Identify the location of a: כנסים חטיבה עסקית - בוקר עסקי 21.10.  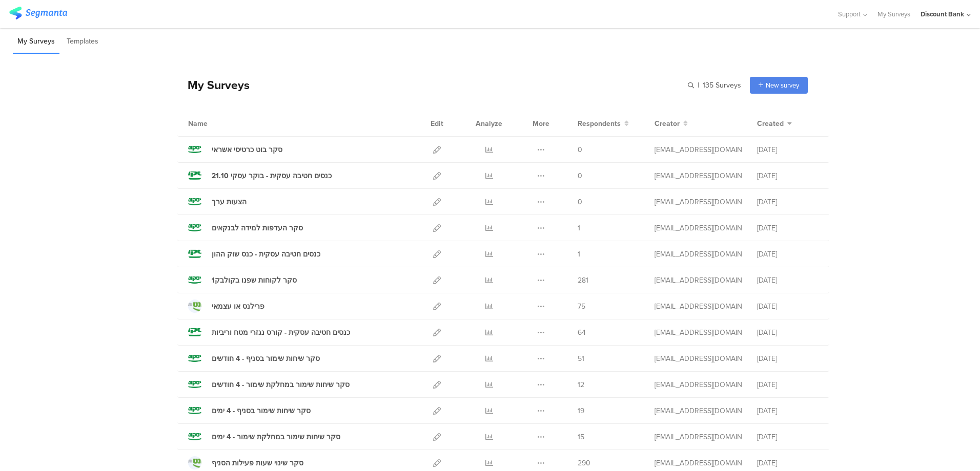
(260, 176).